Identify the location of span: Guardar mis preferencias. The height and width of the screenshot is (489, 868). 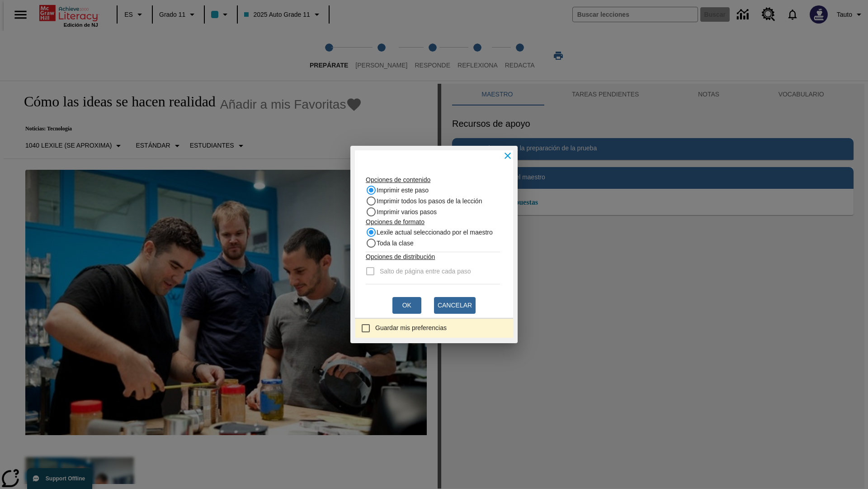
(411, 327).